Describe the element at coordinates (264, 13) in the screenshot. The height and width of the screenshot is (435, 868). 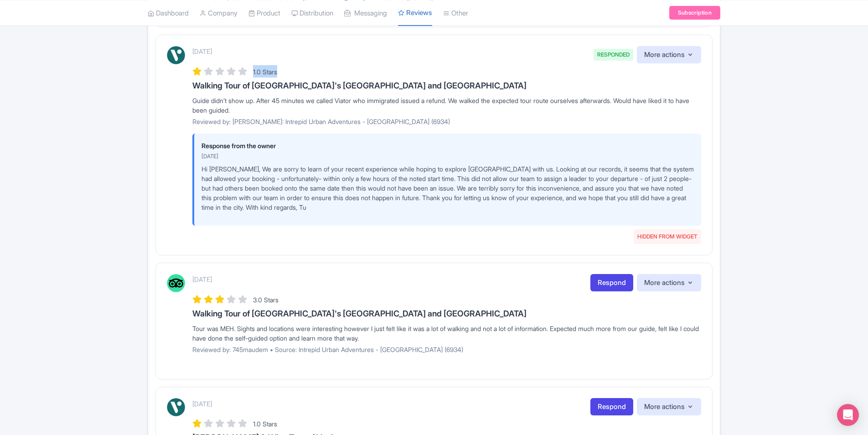
I see `a: Product` at that location.